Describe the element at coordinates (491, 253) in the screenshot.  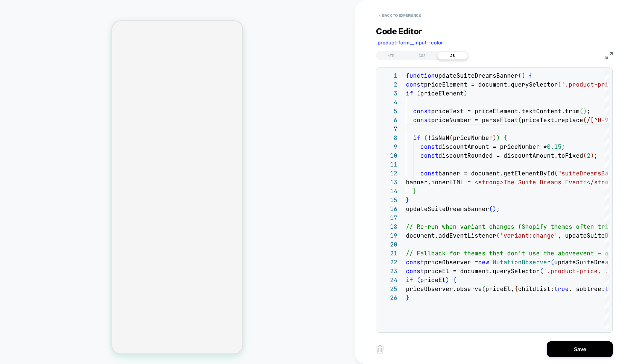
I see `span: // Fallback for themes that don't use the above` at that location.